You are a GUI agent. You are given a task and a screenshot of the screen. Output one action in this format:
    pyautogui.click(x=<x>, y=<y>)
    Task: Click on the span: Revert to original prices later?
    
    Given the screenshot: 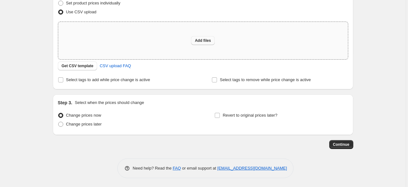 What is the action you would take?
    pyautogui.click(x=250, y=115)
    